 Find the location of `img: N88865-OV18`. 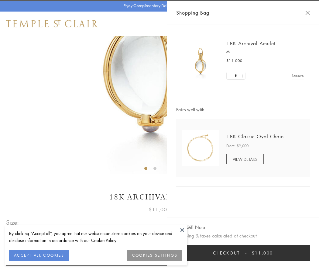

img: N88865-OV18 is located at coordinates (200, 148).